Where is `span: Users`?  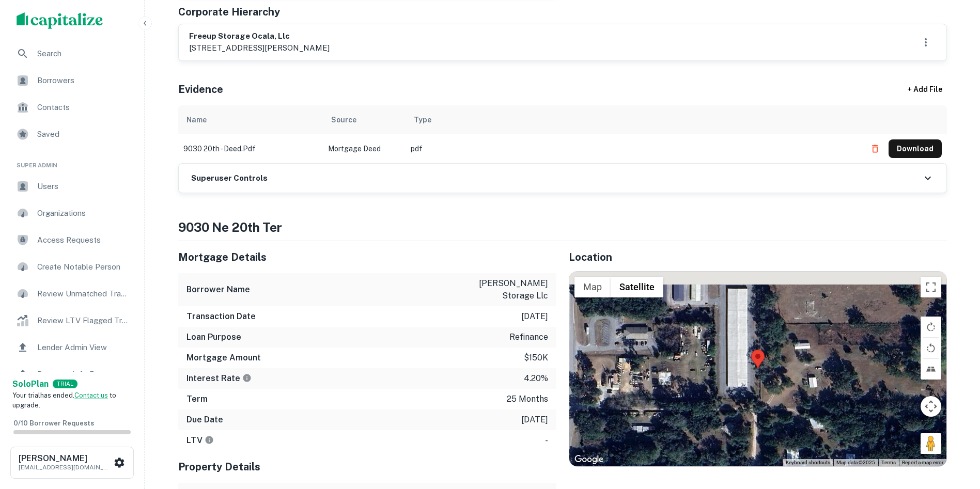
span: Users is located at coordinates (83, 186).